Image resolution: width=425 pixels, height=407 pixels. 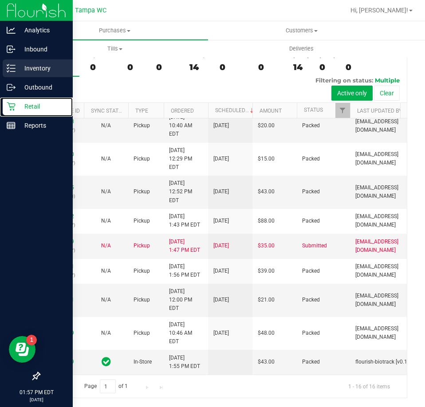 I want to click on a: Purchases, so click(x=114, y=31).